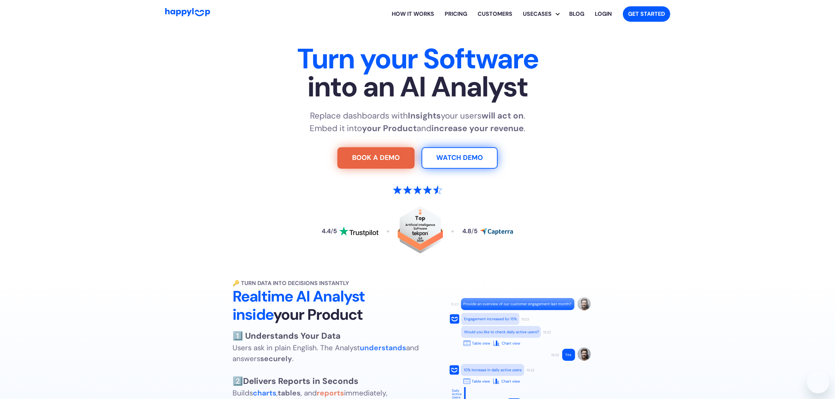  What do you see at coordinates (383, 348) in the screenshot?
I see `strong: understands` at bounding box center [383, 348].